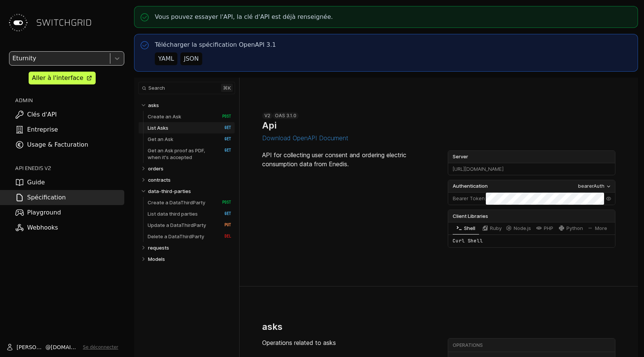 This screenshot has width=644, height=357. I want to click on label: Server, so click(531, 157).